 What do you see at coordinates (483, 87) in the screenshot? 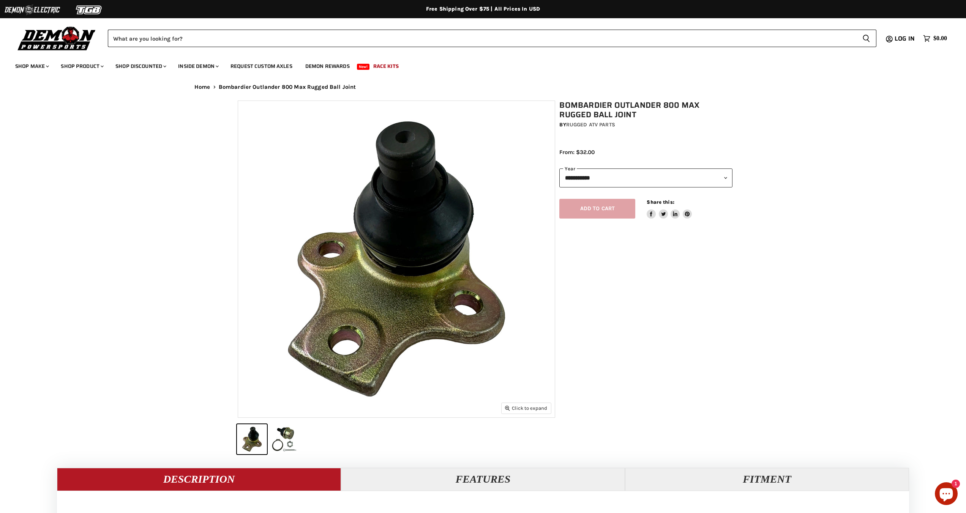
I see `nav: Breadcrumbs` at bounding box center [483, 87].